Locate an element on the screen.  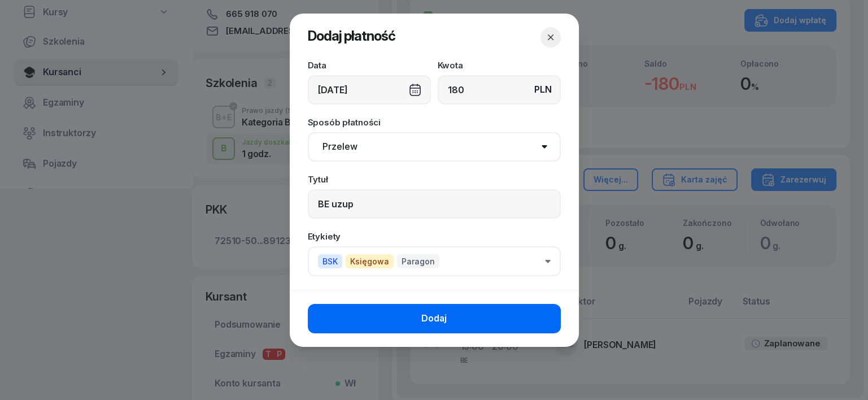
input: 0 is located at coordinates (499, 90).